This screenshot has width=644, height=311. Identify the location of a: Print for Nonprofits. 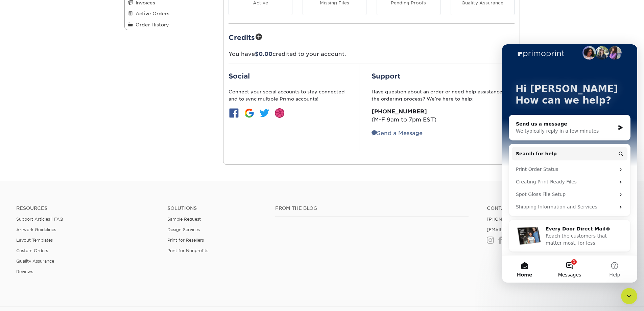
(187, 250).